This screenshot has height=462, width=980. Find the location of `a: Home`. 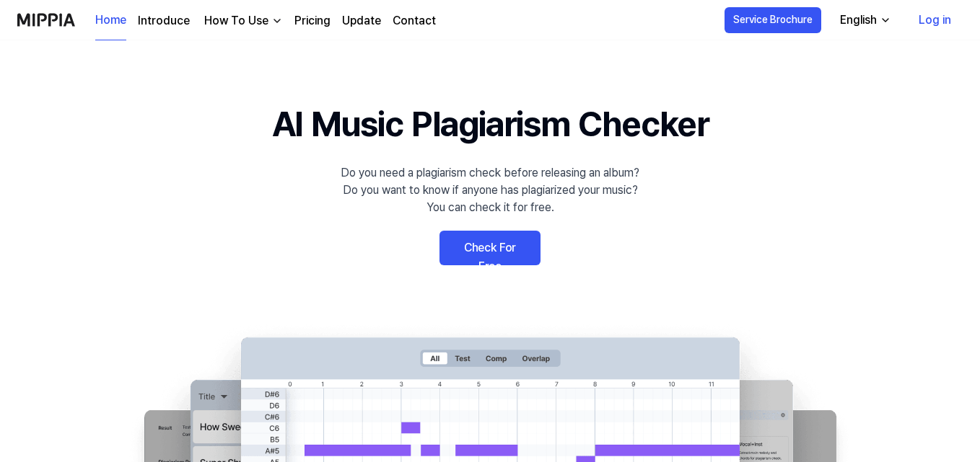

a: Home is located at coordinates (110, 20).